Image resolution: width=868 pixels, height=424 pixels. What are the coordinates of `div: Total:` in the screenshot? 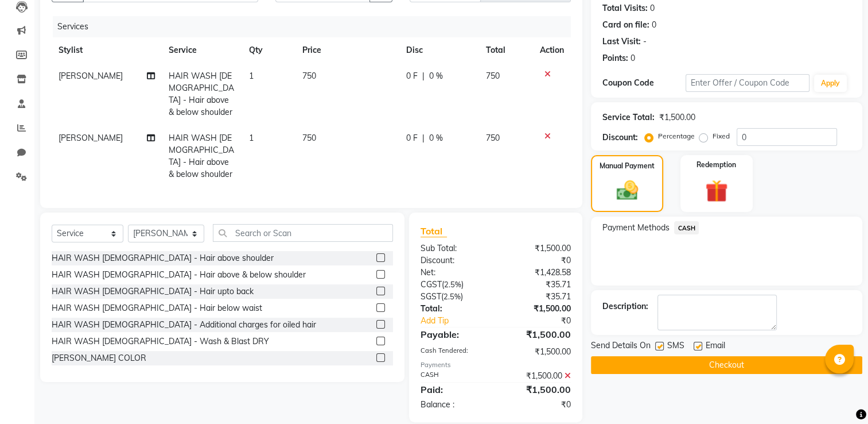 It's located at (454, 308).